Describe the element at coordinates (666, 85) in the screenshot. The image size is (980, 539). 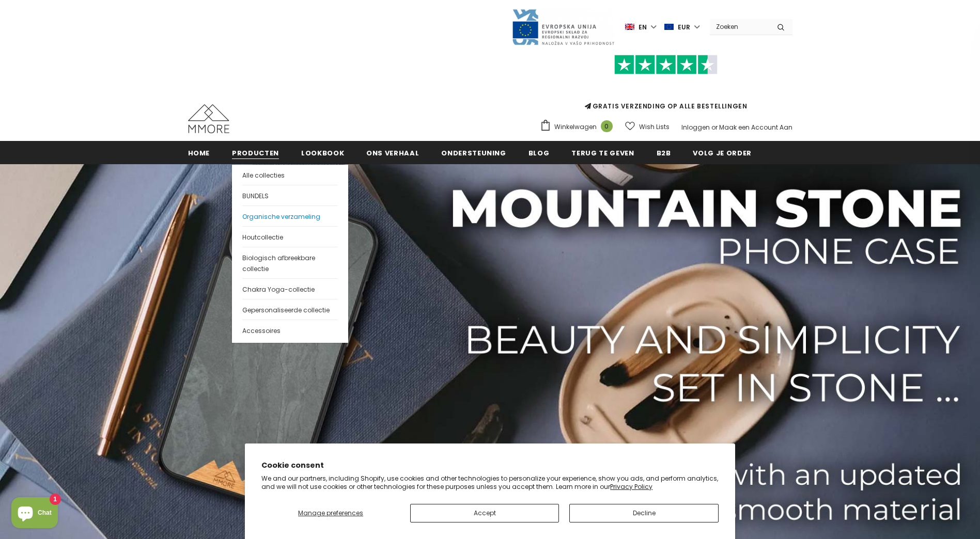
I see `span: GRATIS VERZENDING OP ALLE BESTELLINGEN` at that location.